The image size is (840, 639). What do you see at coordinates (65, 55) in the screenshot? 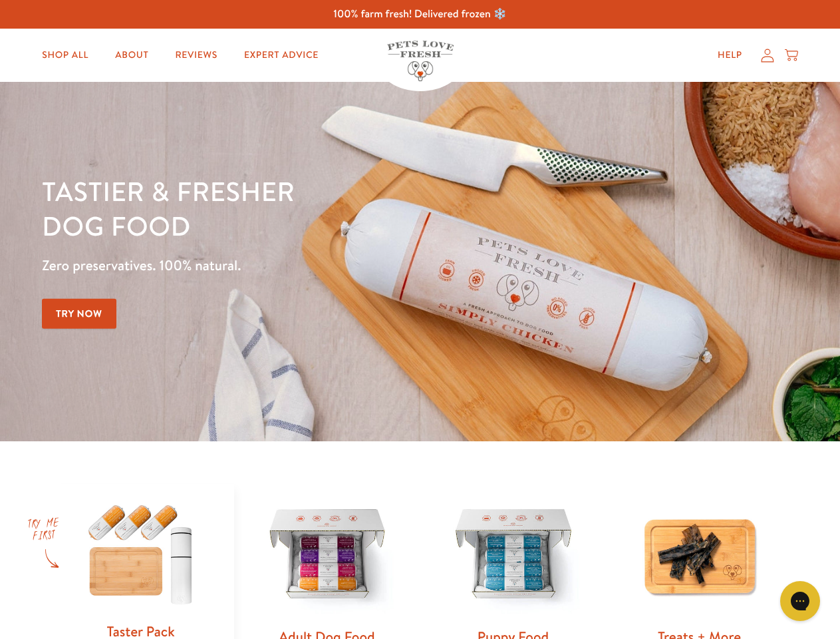
I see `a: Shop All` at bounding box center [65, 55].